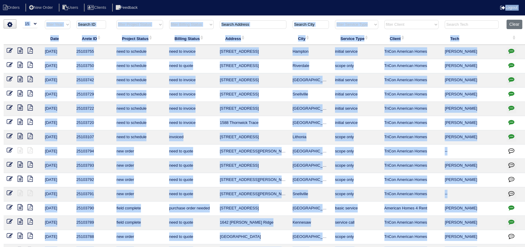 This screenshot has width=525, height=247. What do you see at coordinates (311, 137) in the screenshot?
I see `td: Lithonia` at bounding box center [311, 137].